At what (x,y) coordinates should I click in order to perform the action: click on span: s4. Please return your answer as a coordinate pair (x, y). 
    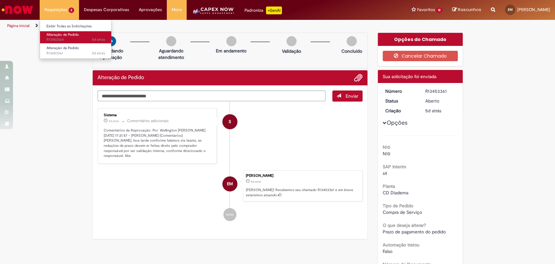
    Looking at the image, I should click on (385, 173).